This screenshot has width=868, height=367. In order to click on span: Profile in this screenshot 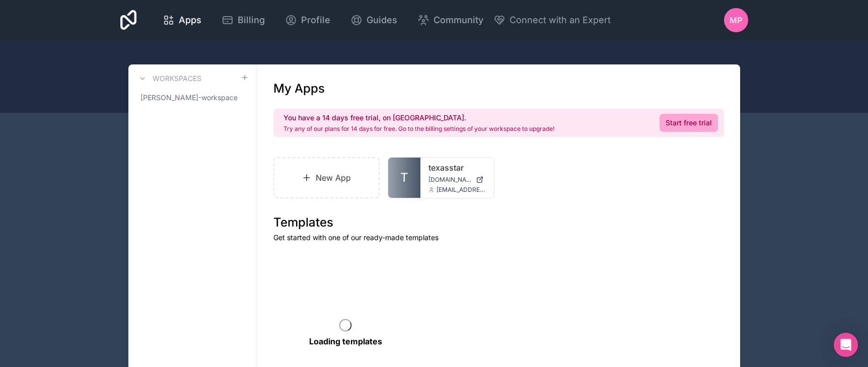, I will do `click(315, 20)`.